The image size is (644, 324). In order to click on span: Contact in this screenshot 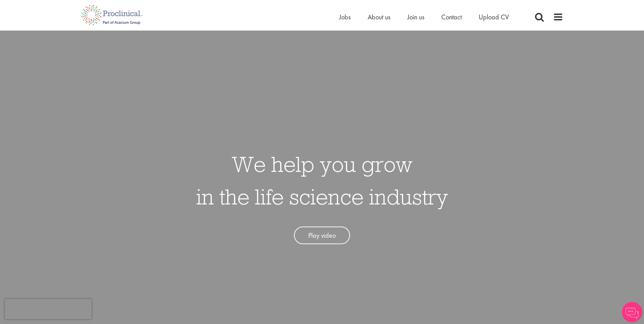, I will do `click(451, 17)`.